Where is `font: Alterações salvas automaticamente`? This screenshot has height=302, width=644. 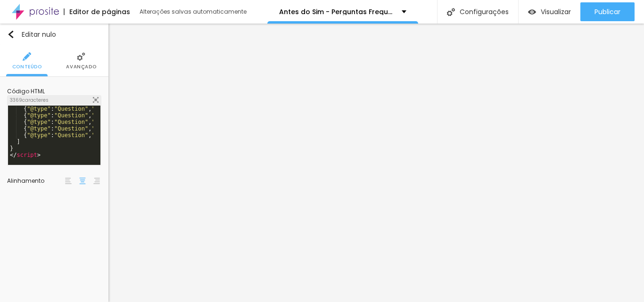
font: Alterações salvas automaticamente is located at coordinates (193, 11).